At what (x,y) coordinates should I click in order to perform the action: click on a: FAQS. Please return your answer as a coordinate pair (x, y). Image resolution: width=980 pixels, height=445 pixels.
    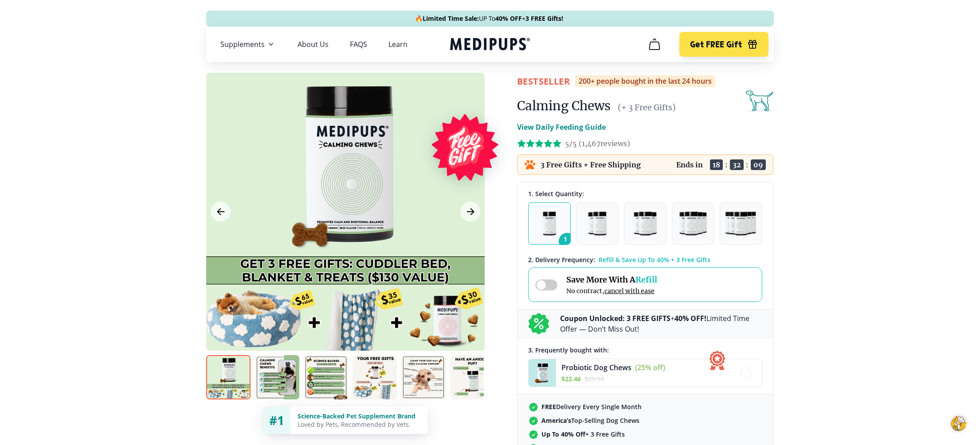
    Looking at the image, I should click on (358, 45).